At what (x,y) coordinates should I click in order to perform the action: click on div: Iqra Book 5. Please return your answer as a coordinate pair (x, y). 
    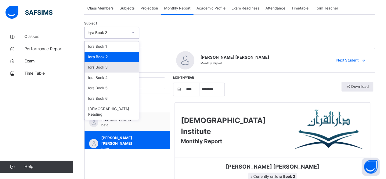
    Looking at the image, I should click on (112, 88).